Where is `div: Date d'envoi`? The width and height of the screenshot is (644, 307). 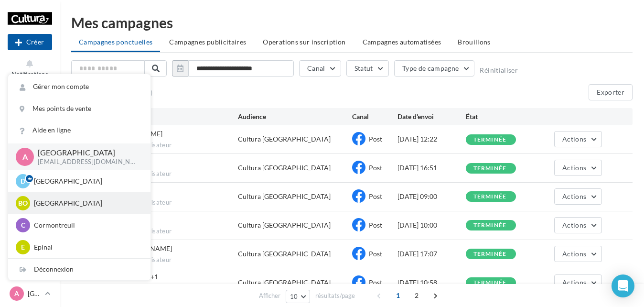
div: Date d'envoi is located at coordinates (432, 116).